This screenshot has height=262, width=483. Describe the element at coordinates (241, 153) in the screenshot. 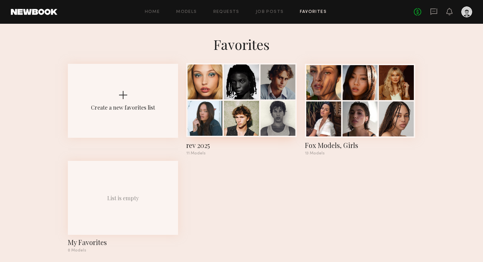

I see `div: 11 Models` at that location.